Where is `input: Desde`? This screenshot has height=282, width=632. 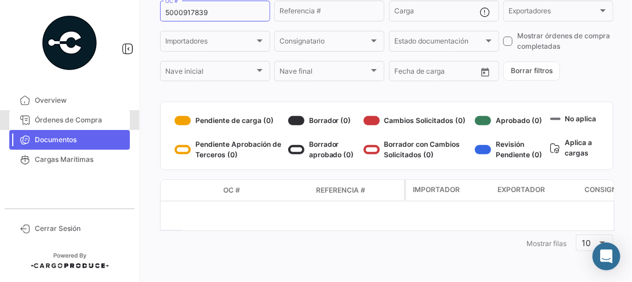 input: Desde is located at coordinates (405, 73).